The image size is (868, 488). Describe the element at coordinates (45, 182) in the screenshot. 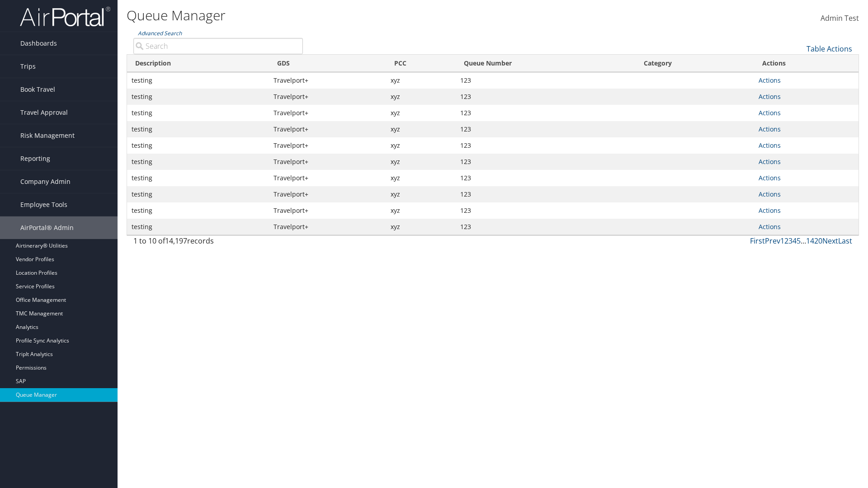

I see `span: Company Admin` at that location.